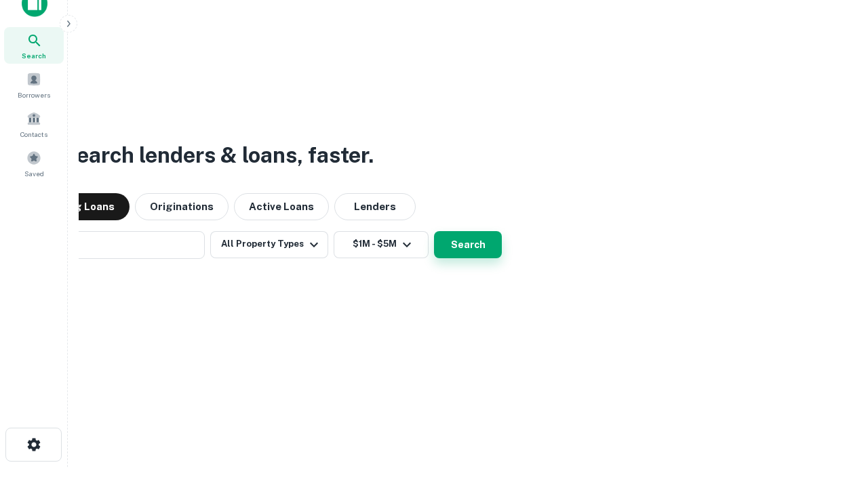 The image size is (868, 488). I want to click on div: Borrowers, so click(34, 84).